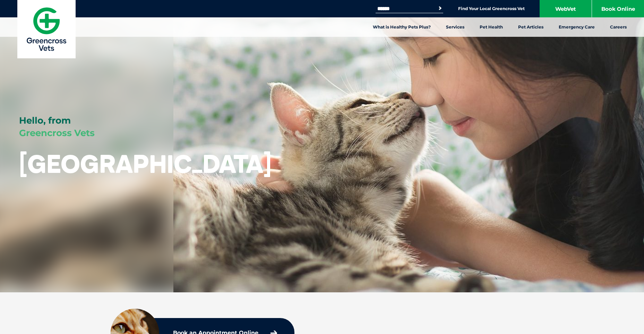 This screenshot has width=644, height=334. I want to click on a: What is Healthy Pets Plus?, so click(401, 27).